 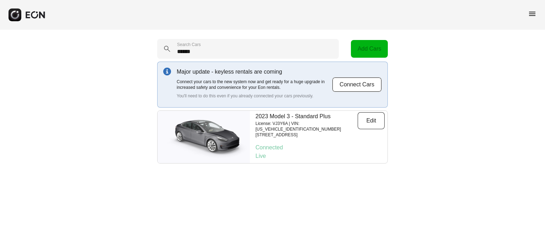 What do you see at coordinates (532, 14) in the screenshot?
I see `span: menu` at bounding box center [532, 14].